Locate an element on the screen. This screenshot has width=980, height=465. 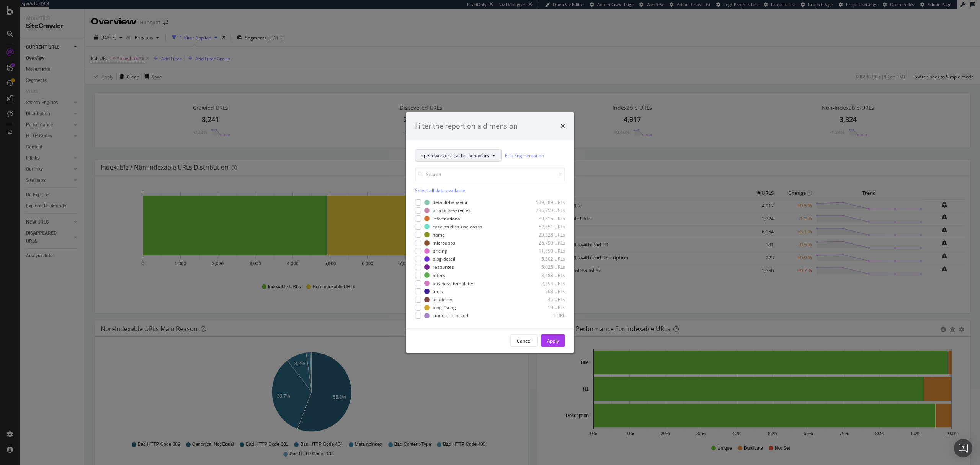
div: offers is located at coordinates (438, 275).